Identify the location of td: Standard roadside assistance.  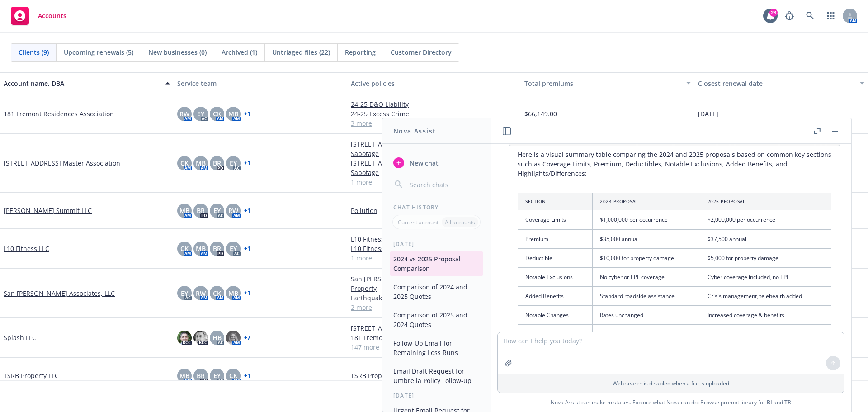
(646, 297).